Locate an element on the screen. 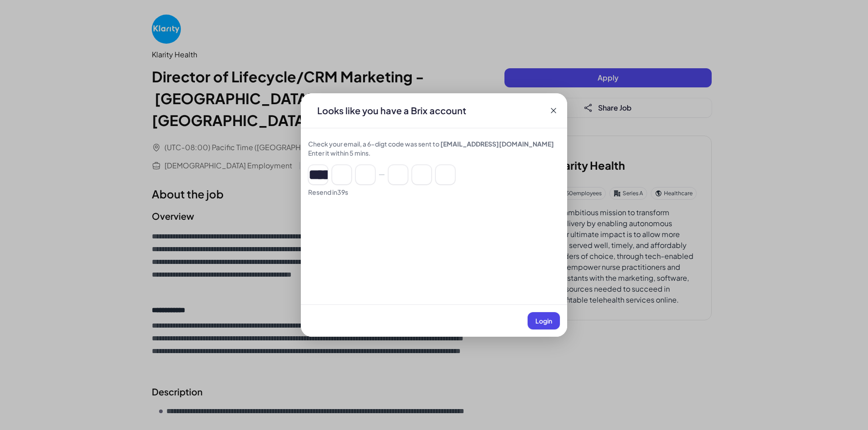 This screenshot has width=868, height=430. span: Login is located at coordinates (544, 321).